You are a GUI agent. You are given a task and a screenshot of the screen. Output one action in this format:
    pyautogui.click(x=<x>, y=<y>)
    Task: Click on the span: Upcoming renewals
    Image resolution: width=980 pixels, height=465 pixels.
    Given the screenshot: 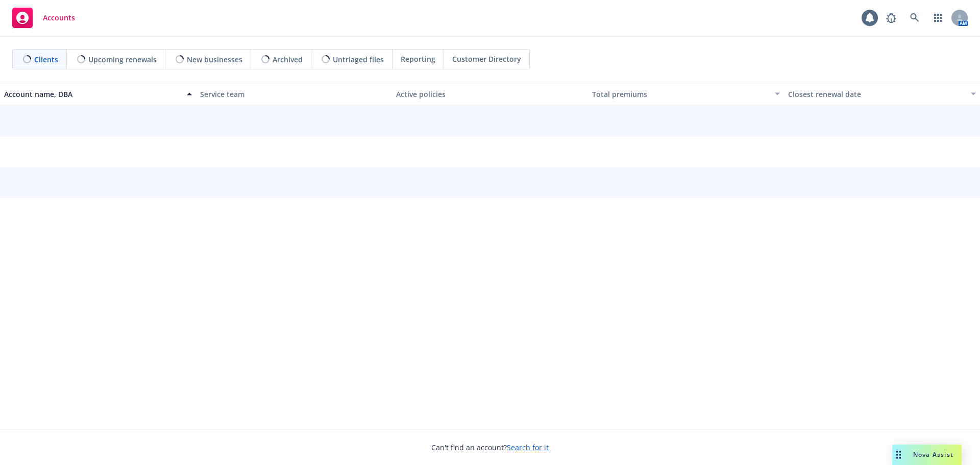 What is the action you would take?
    pyautogui.click(x=123, y=59)
    